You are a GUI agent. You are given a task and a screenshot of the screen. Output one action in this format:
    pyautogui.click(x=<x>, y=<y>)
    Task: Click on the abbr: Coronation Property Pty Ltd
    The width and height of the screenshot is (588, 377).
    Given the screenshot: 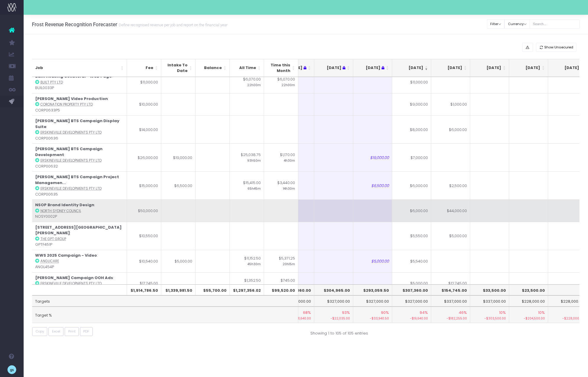 What is the action you would take?
    pyautogui.click(x=66, y=104)
    